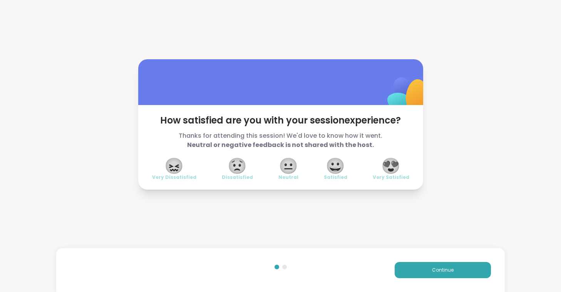 The image size is (561, 292). I want to click on span: Continue, so click(443, 271).